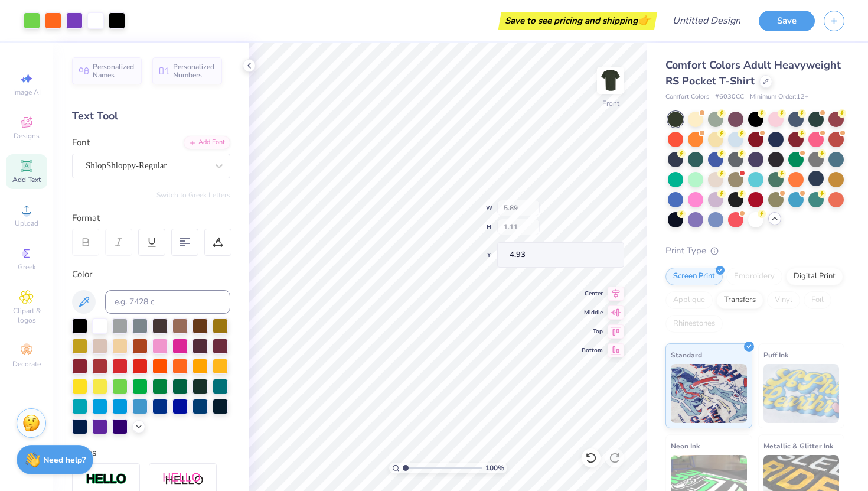 This screenshot has height=491, width=868. I want to click on span: 100 %, so click(495, 468).